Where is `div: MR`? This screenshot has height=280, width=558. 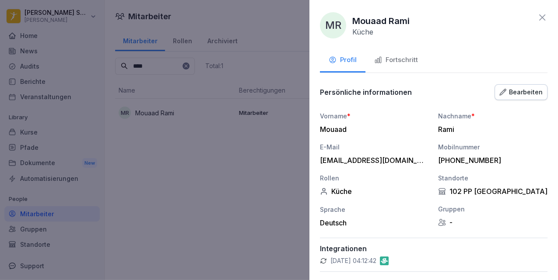 div: MR is located at coordinates (333, 25).